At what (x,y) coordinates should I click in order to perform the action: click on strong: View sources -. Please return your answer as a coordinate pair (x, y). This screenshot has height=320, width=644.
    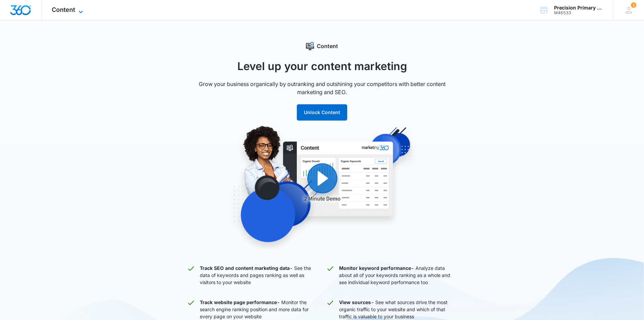
    Looking at the image, I should click on (356, 302).